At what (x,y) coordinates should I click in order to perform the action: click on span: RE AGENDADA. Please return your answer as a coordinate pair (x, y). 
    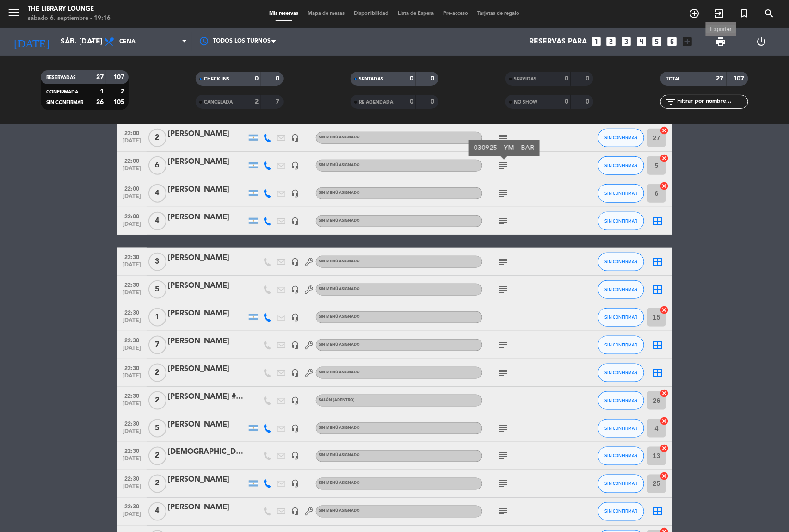
    Looking at the image, I should click on (376, 102).